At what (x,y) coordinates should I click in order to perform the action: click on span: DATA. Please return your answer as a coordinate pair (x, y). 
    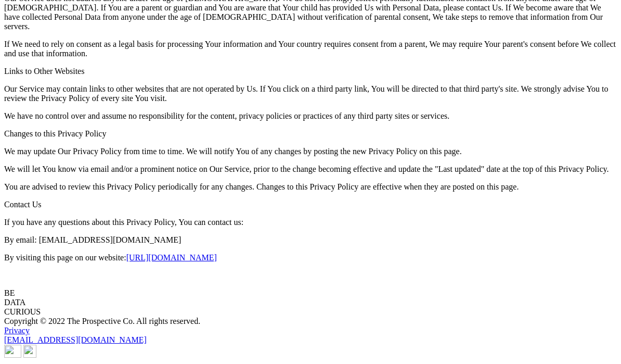
    Looking at the image, I should click on (15, 302).